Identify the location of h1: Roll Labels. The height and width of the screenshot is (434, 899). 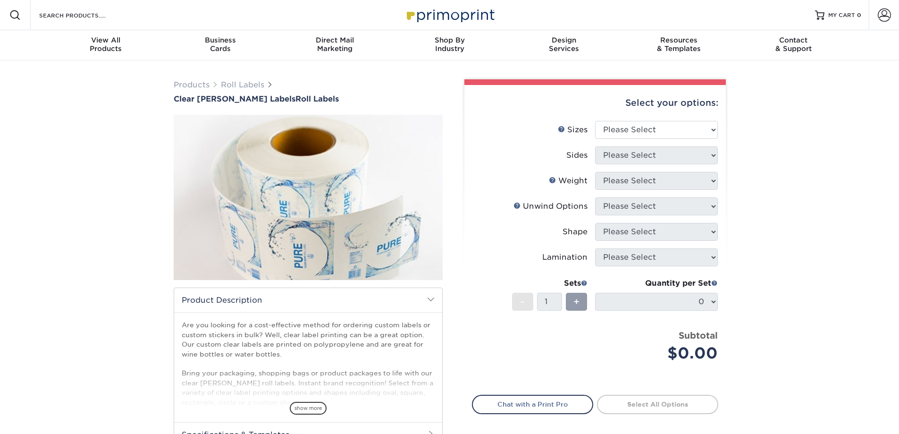
(308, 99).